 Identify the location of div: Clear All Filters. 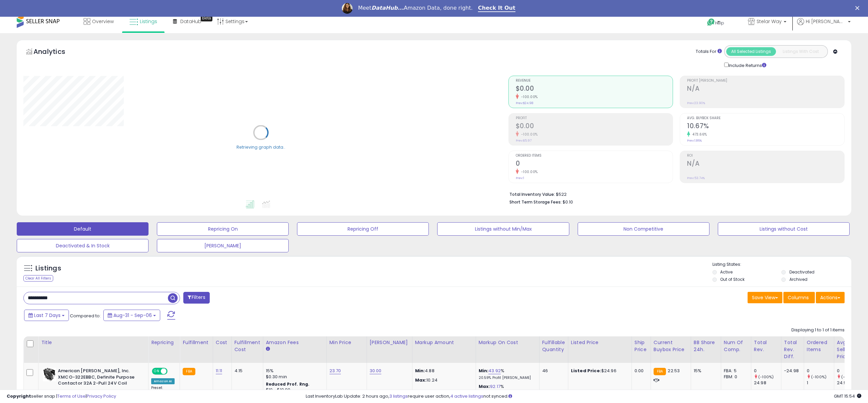
(38, 279).